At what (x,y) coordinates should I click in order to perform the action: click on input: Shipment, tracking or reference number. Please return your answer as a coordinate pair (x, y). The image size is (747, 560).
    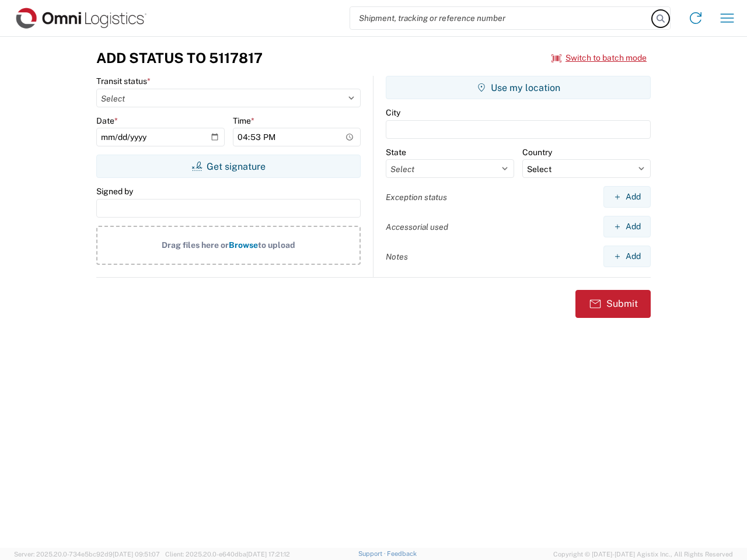
    Looking at the image, I should click on (501, 18).